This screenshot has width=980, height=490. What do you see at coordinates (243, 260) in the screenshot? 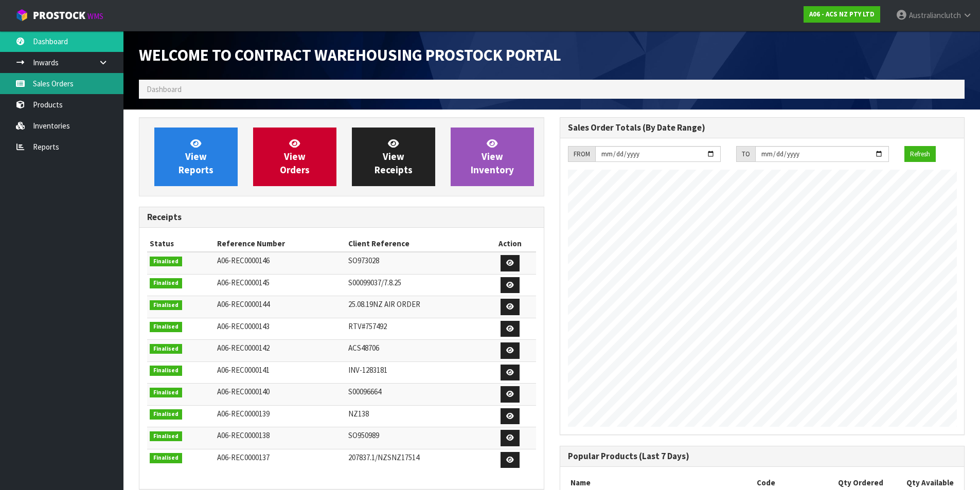
I see `span: A06-REC0000146` at bounding box center [243, 260].